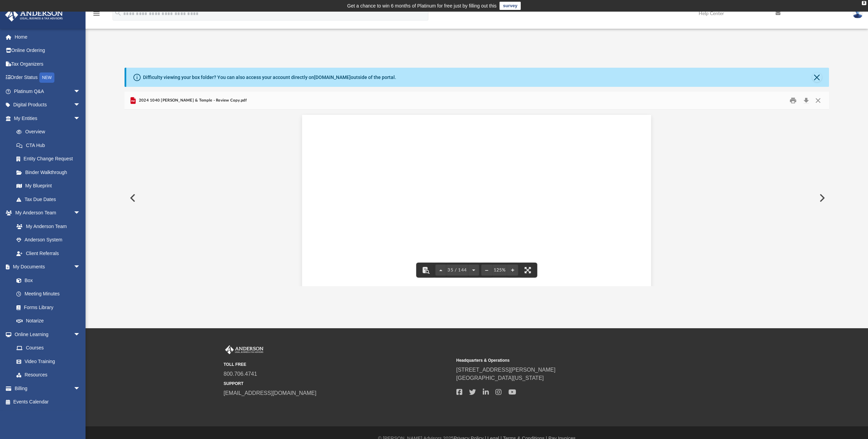  I want to click on a: 800.706.4741, so click(240, 374).